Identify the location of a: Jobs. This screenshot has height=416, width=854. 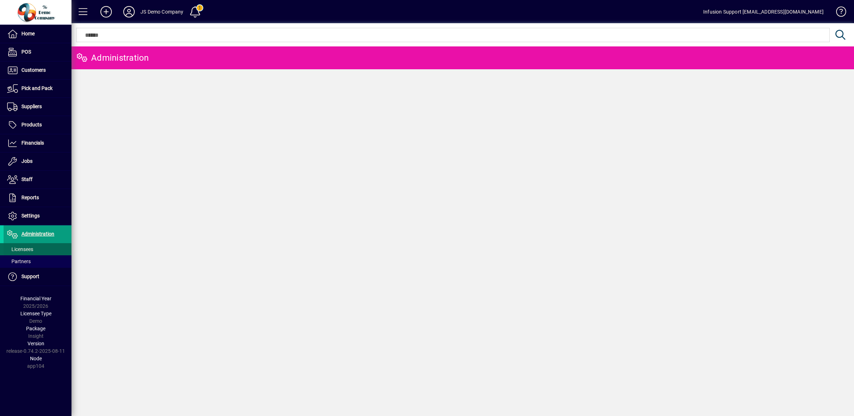
(38, 161).